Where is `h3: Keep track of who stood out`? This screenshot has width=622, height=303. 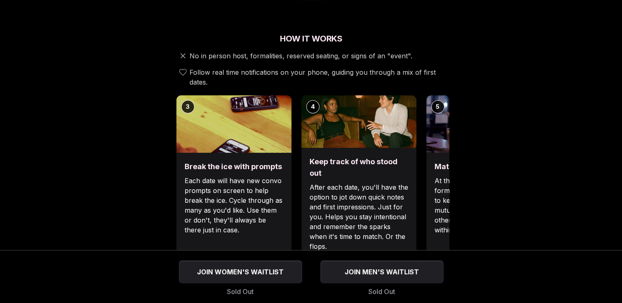
h3: Keep track of who stood out is located at coordinates (359, 168).